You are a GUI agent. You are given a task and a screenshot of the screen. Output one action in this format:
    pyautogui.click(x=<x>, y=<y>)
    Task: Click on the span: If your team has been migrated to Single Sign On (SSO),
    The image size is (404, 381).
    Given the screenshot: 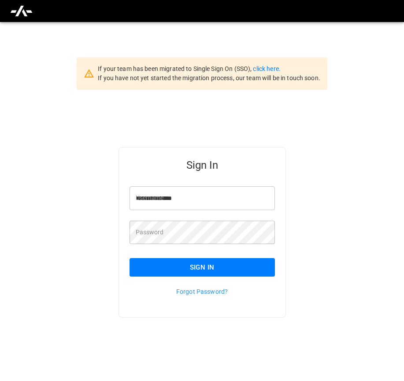 What is the action you would take?
    pyautogui.click(x=175, y=69)
    